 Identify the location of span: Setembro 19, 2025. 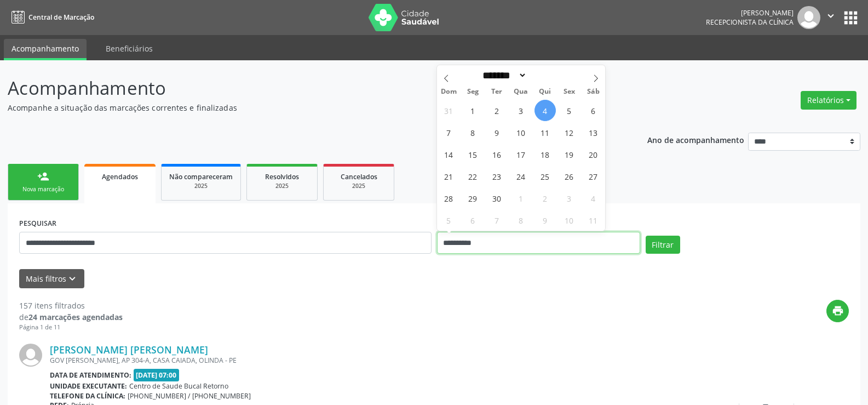
(569, 154).